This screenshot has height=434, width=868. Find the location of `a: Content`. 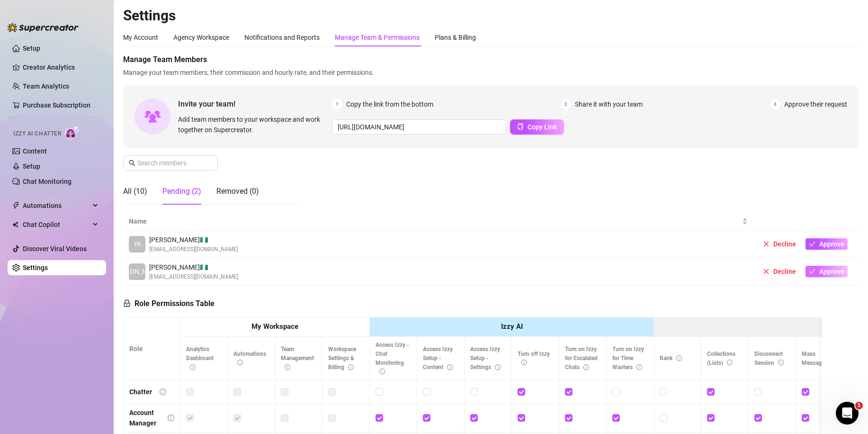

a: Content is located at coordinates (35, 151).